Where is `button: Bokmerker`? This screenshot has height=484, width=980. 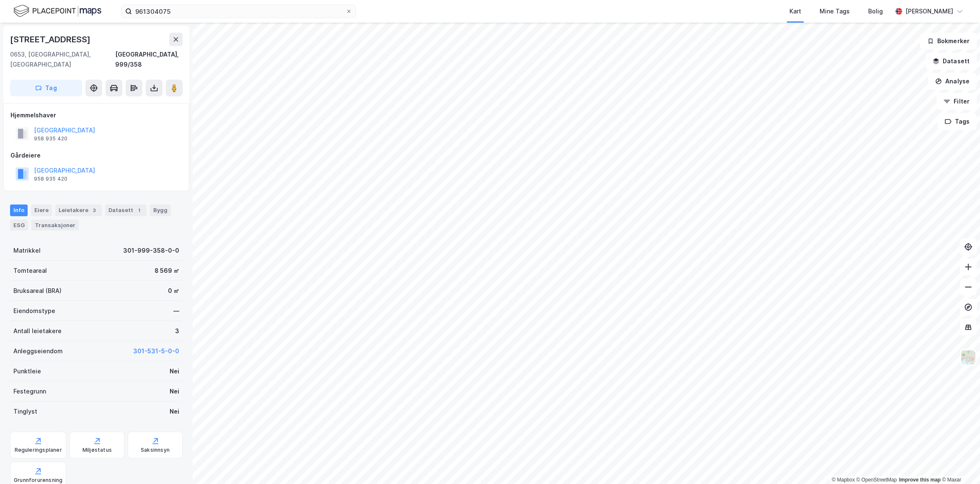
button: Bokmerker is located at coordinates (948, 41).